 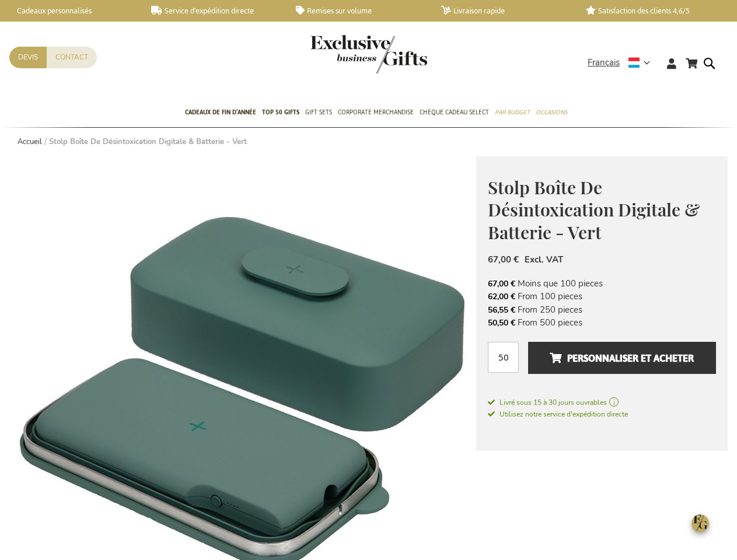 I want to click on a: Utilisez notre service d'expédition directe, so click(x=558, y=414).